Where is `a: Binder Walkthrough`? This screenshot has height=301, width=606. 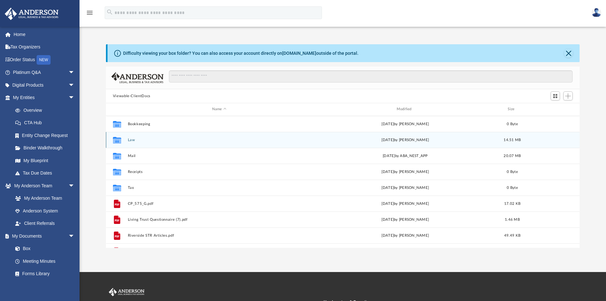
a: Binder Walkthrough is located at coordinates (46, 148).